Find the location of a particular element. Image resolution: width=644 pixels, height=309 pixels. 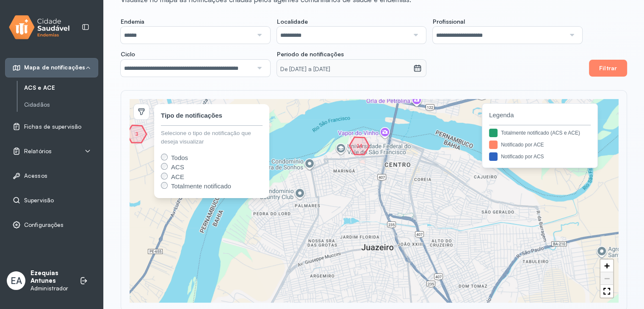

span: Endemia is located at coordinates (132, 22).